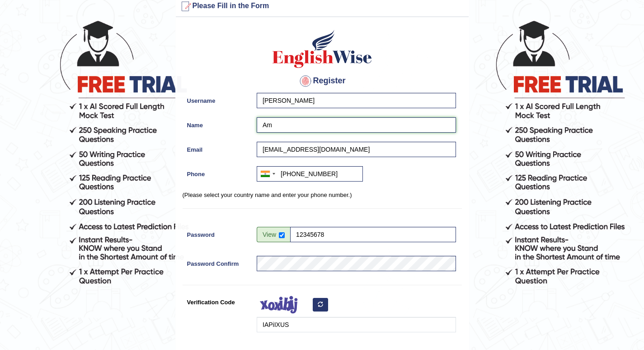 The image size is (644, 350). Describe the element at coordinates (322, 195) in the screenshot. I see `p: (Please select your country name and enter your phone number.)` at that location.